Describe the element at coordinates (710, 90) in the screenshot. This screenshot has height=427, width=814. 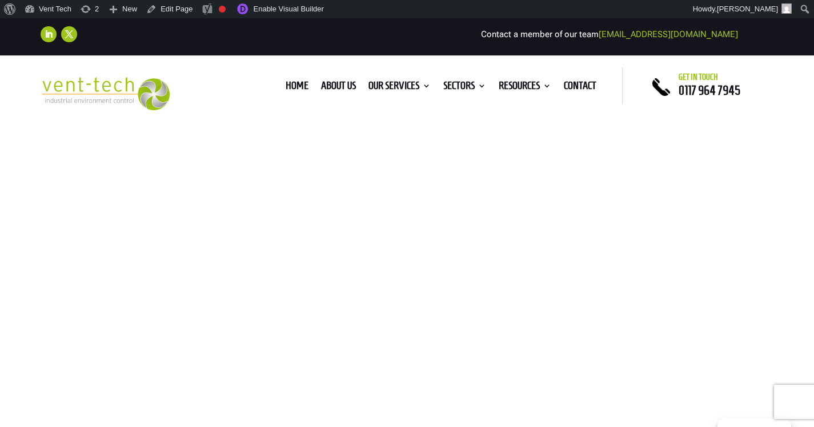
I see `a: 0117 964 7945` at that location.